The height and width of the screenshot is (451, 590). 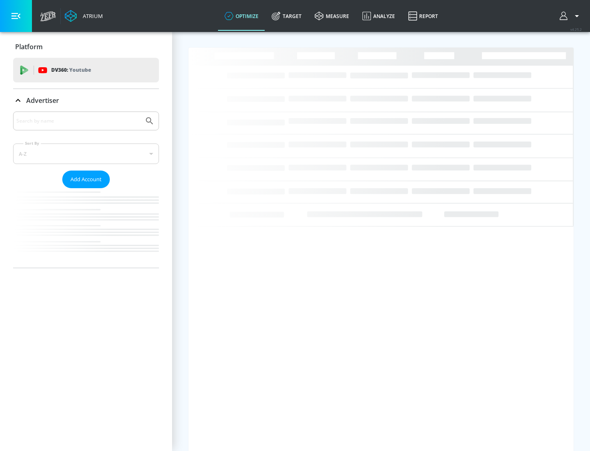 What do you see at coordinates (332, 16) in the screenshot?
I see `a: measure` at bounding box center [332, 16].